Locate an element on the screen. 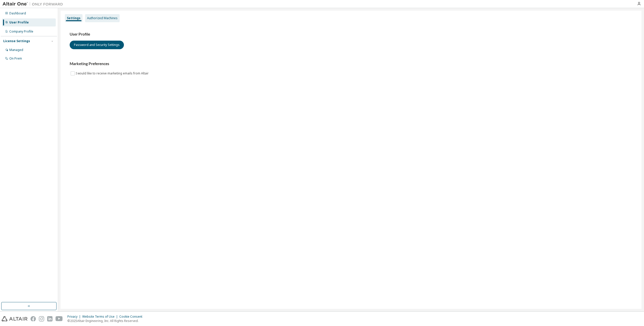 This screenshot has height=326, width=644. div: Privacy is located at coordinates (74, 317).